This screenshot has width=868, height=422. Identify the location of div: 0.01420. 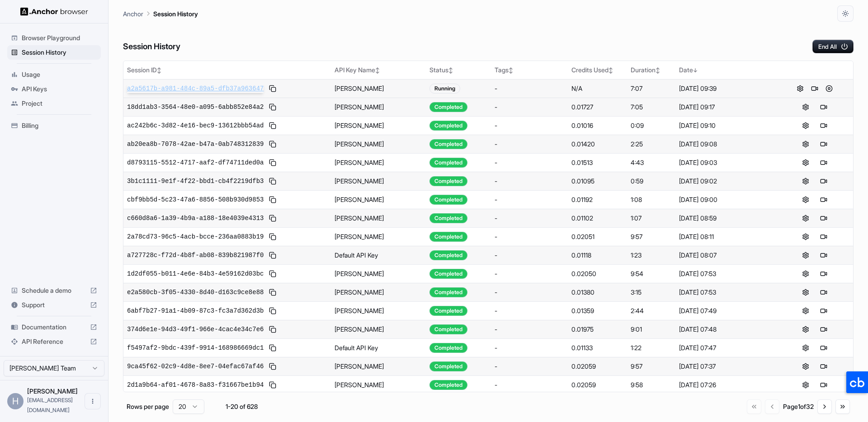
(597, 144).